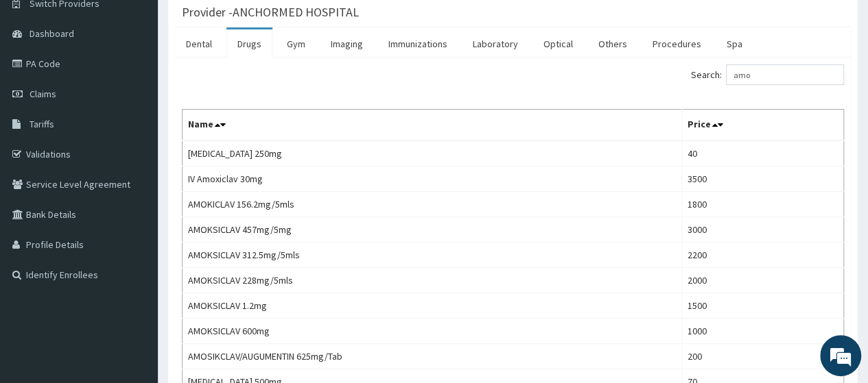 This screenshot has width=868, height=383. Describe the element at coordinates (43, 94) in the screenshot. I see `span: Claims` at that location.